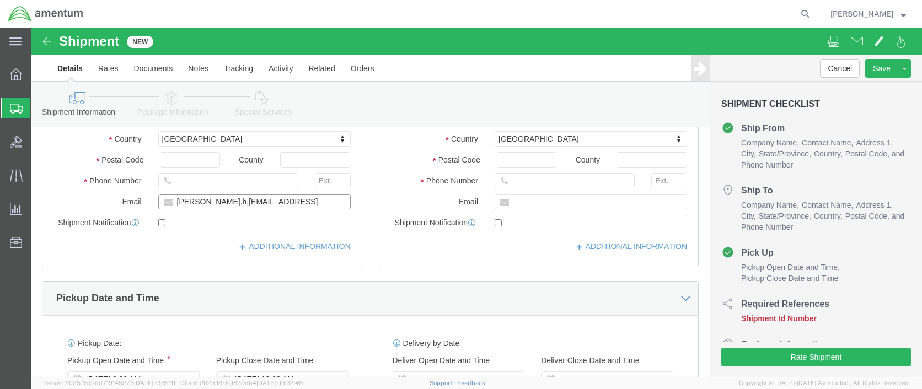 The height and width of the screenshot is (389, 922). Describe the element at coordinates (471, 383) in the screenshot. I see `a: Feedback` at that location.